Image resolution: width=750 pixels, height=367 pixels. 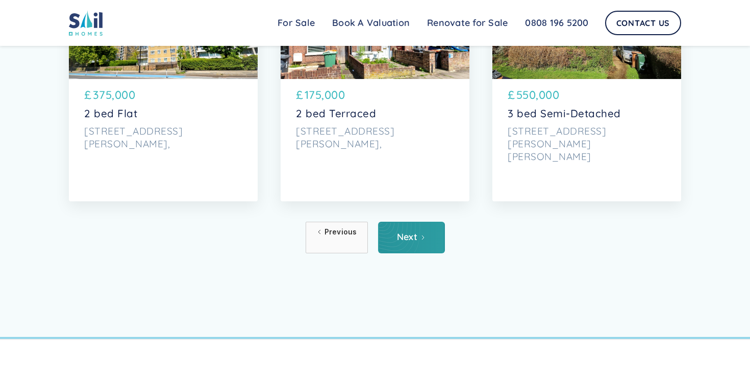 What do you see at coordinates (557, 23) in the screenshot?
I see `a: 0808 196 5200` at bounding box center [557, 23].